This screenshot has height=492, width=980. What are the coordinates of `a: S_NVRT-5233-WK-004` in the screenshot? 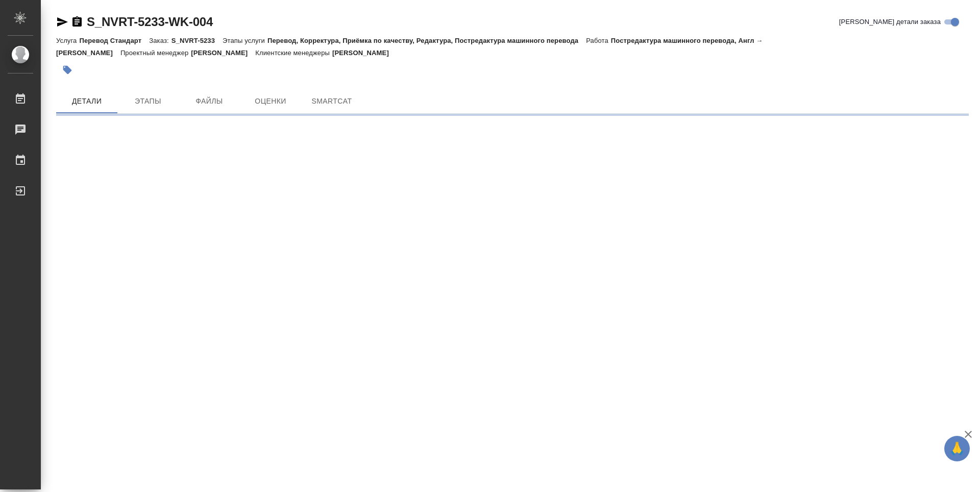 It's located at (149, 22).